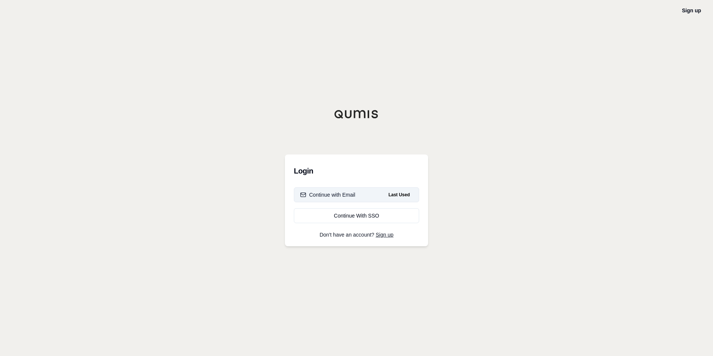 The width and height of the screenshot is (713, 356). Describe the element at coordinates (356, 171) in the screenshot. I see `h3: Login` at that location.